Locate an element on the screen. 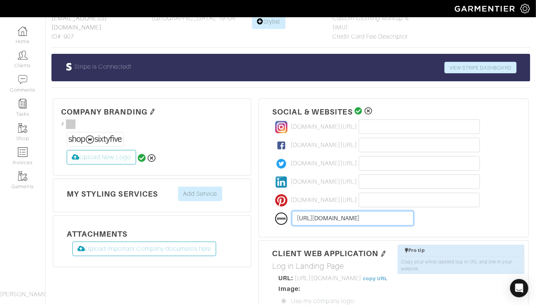 The image size is (536, 305). span: Company Branding is located at coordinates (104, 111).